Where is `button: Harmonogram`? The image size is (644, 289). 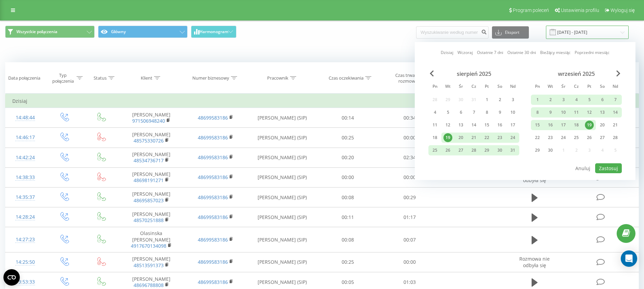
button: Harmonogram is located at coordinates (213, 31).